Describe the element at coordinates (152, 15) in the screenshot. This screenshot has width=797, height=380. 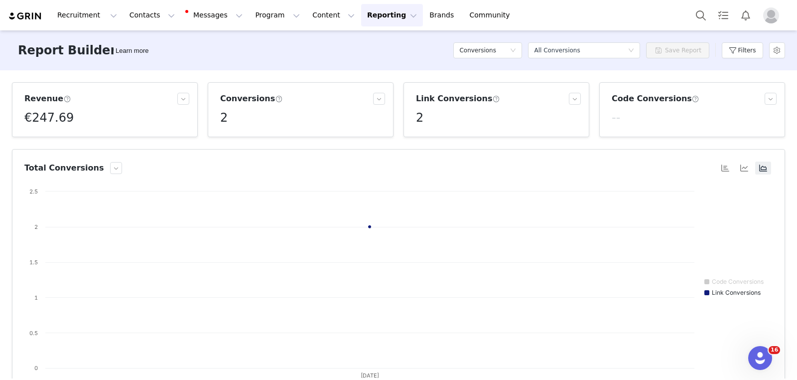
I see `button: Contacts` at that location.